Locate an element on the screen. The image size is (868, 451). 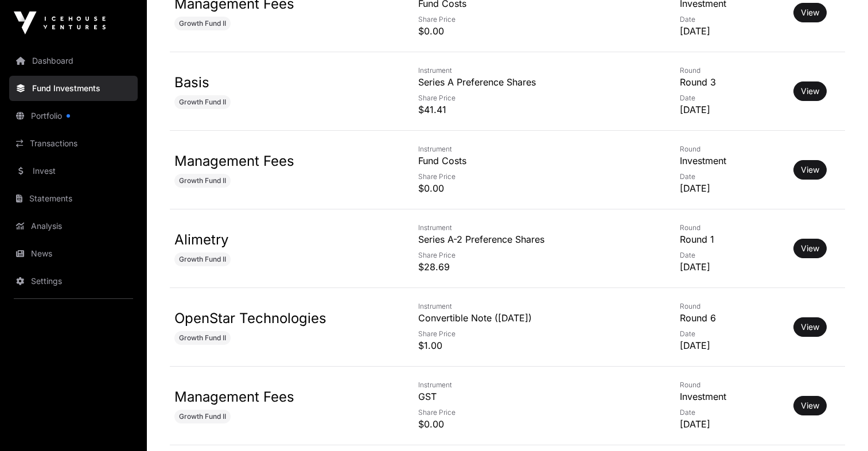
p: Round 6 is located at coordinates (731, 317).